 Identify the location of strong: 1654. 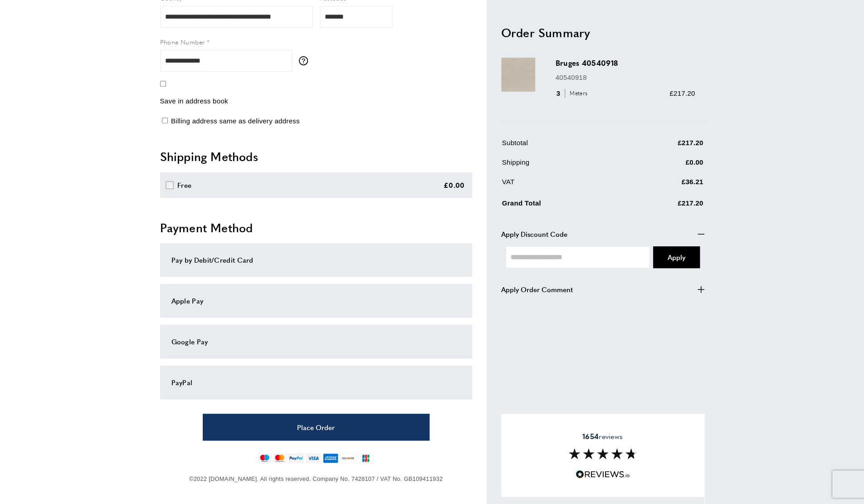
(591, 436).